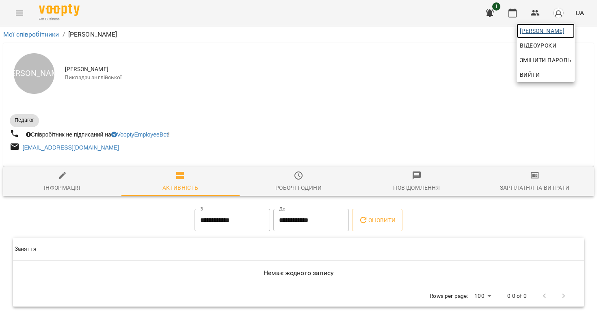 This screenshot has width=597, height=321. I want to click on span: Вийти, so click(529, 75).